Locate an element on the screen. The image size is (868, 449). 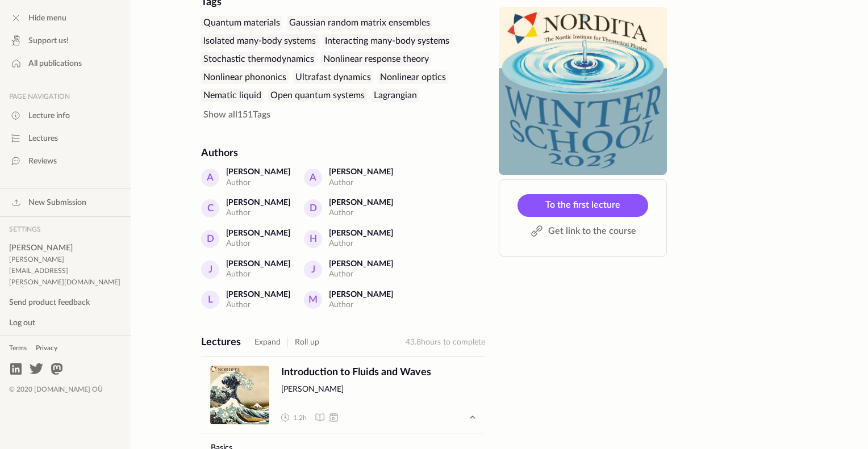
div: L is located at coordinates (210, 300).